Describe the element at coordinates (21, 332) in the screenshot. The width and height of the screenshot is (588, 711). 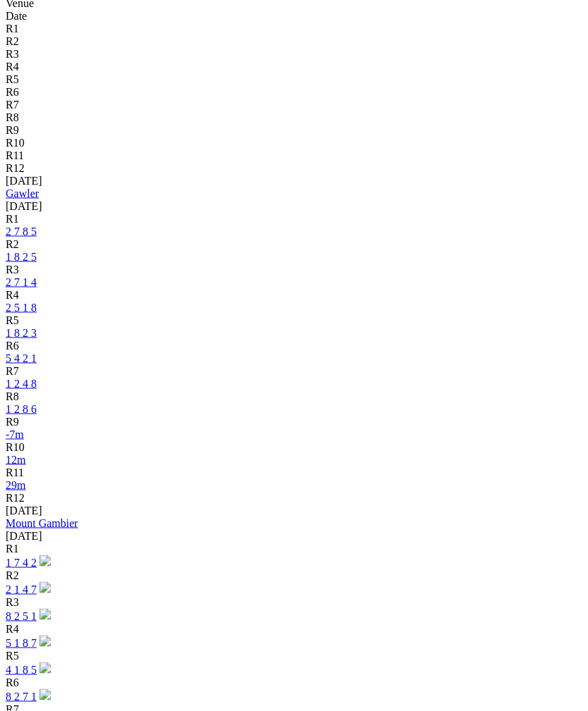
I see `a: 1 8 2 3` at that location.